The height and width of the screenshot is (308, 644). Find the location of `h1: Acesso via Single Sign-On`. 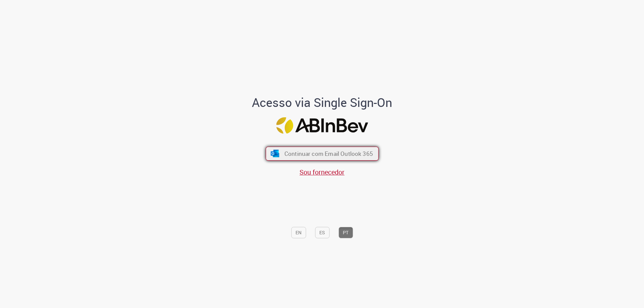

h1: Acesso via Single Sign-On is located at coordinates (322, 102).